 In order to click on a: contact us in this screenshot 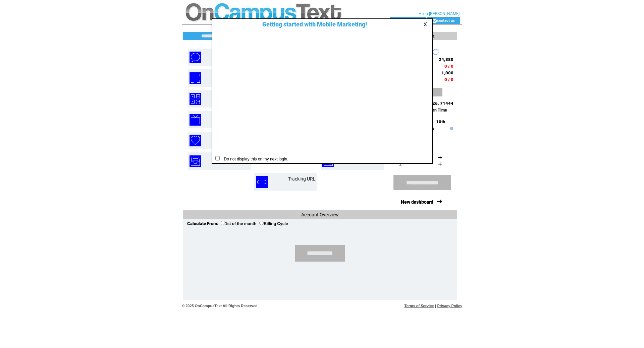, I will do `click(446, 20)`.